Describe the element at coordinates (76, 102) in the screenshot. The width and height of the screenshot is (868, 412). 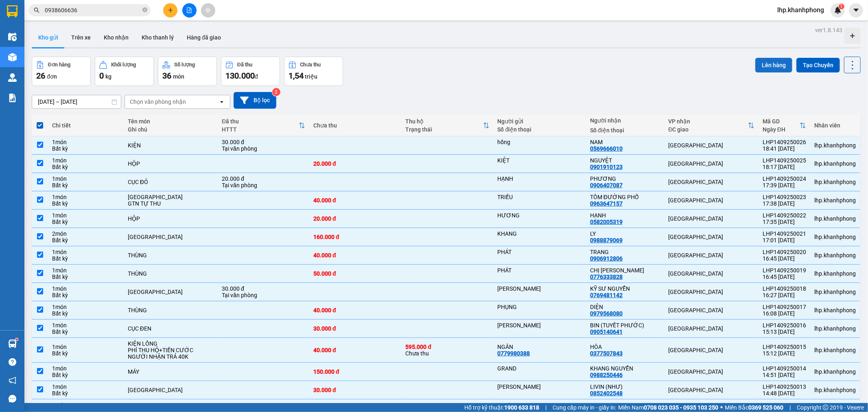
I see `input: Select a date range.` at that location.